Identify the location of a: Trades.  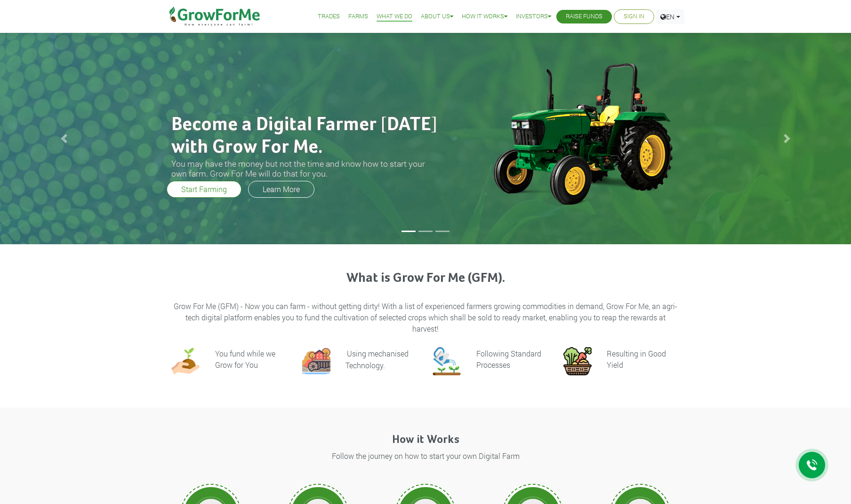
(329, 16).